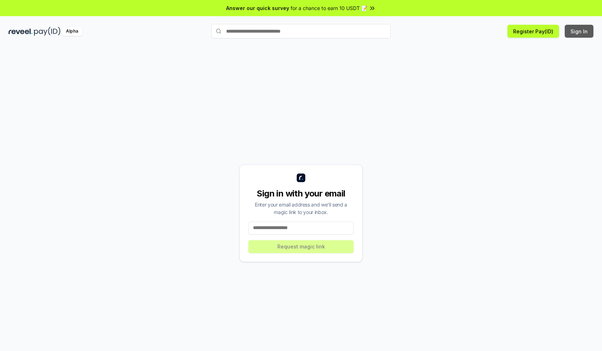 Image resolution: width=602 pixels, height=351 pixels. Describe the element at coordinates (579, 31) in the screenshot. I see `button: Sign In` at that location.